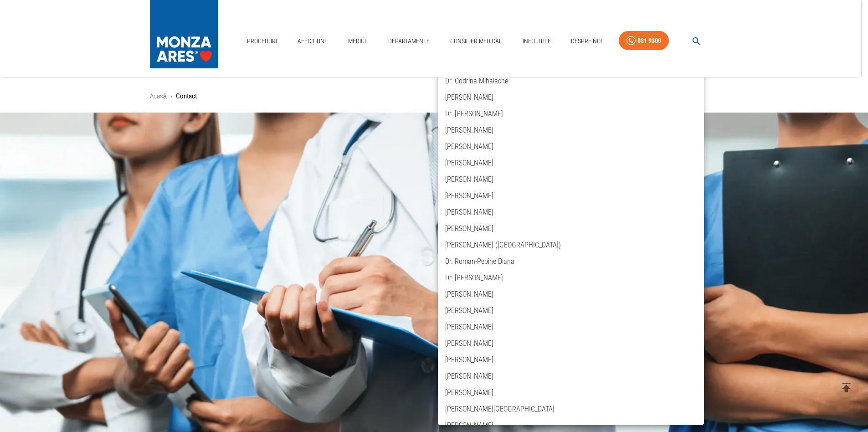 Image resolution: width=868 pixels, height=432 pixels. What do you see at coordinates (650, 40) in the screenshot?
I see `div: 031 9300` at bounding box center [650, 40].